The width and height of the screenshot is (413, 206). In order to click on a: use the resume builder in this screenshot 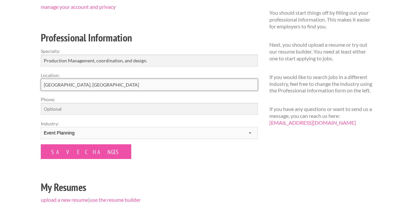, I will do `click(115, 199)`.